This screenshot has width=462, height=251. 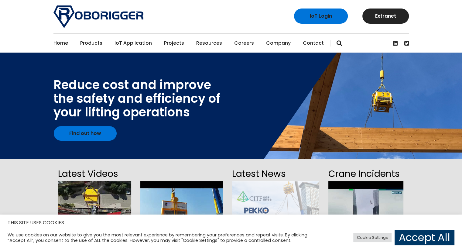 I want to click on a: Cookie Settings, so click(x=372, y=237).